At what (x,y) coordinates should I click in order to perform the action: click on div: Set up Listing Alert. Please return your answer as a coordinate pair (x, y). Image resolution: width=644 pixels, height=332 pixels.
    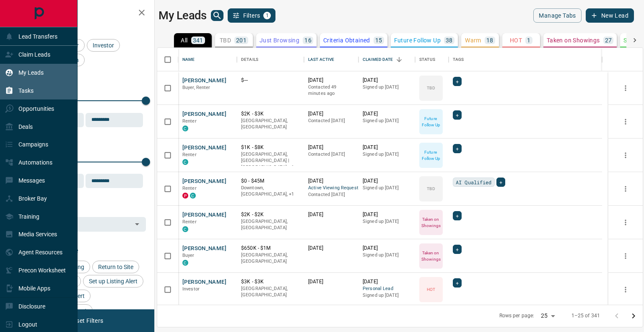
    Looking at the image, I should click on (113, 281).